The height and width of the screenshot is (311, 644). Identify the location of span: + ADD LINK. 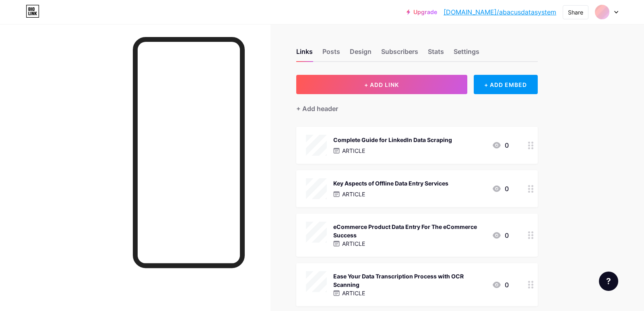
(382, 84).